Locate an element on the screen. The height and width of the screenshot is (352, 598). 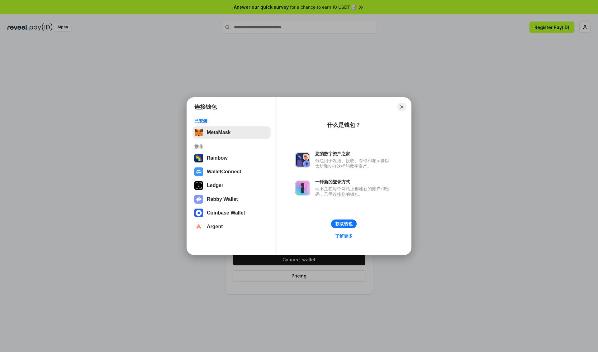
div: 什么是钱包？ is located at coordinates (344, 125).